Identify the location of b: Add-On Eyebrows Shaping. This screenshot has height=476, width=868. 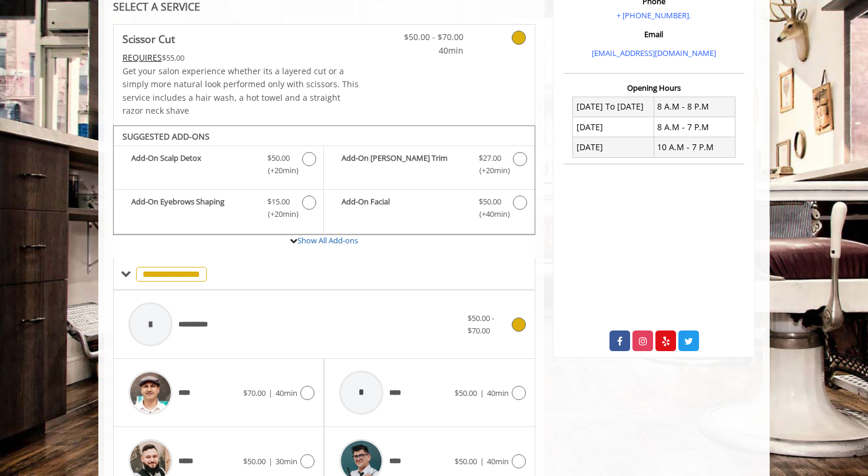
(193, 208).